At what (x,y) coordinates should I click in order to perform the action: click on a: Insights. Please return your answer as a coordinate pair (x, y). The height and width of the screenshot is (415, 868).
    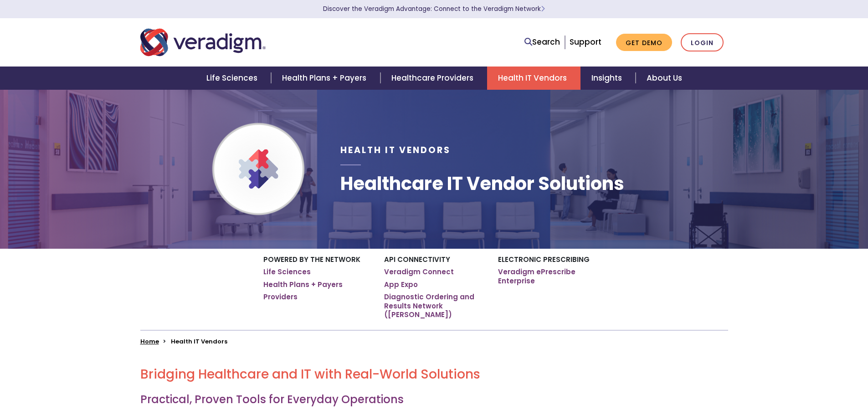
    Looking at the image, I should click on (608, 78).